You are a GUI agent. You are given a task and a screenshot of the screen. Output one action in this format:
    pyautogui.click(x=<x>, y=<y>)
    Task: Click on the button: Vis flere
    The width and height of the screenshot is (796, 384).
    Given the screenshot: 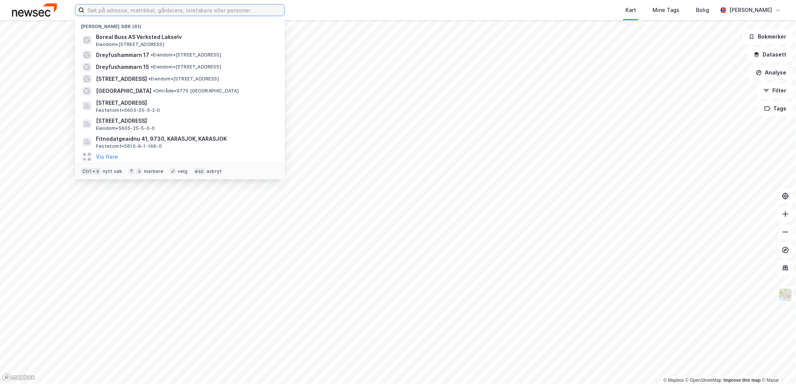 What is the action you would take?
    pyautogui.click(x=107, y=157)
    